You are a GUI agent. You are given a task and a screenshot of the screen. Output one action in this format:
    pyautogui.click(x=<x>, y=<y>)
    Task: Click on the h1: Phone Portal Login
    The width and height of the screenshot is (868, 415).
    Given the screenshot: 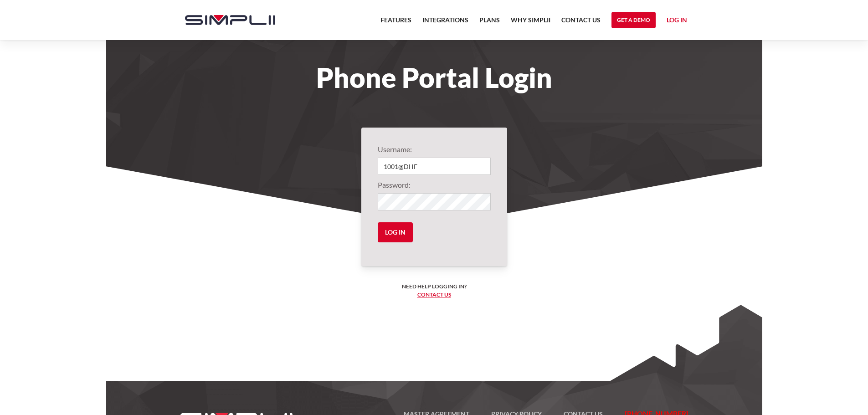 What is the action you would take?
    pyautogui.click(x=434, y=77)
    